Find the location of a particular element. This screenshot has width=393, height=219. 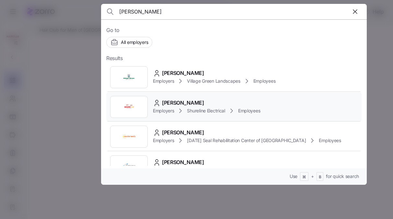

span: All employers is located at coordinates (134, 42).